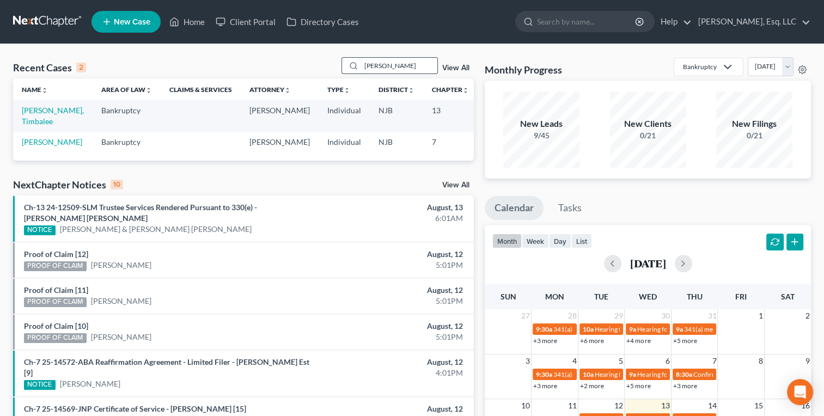 This screenshot has height=416, width=824. What do you see at coordinates (508, 296) in the screenshot?
I see `span: Sun` at bounding box center [508, 296].